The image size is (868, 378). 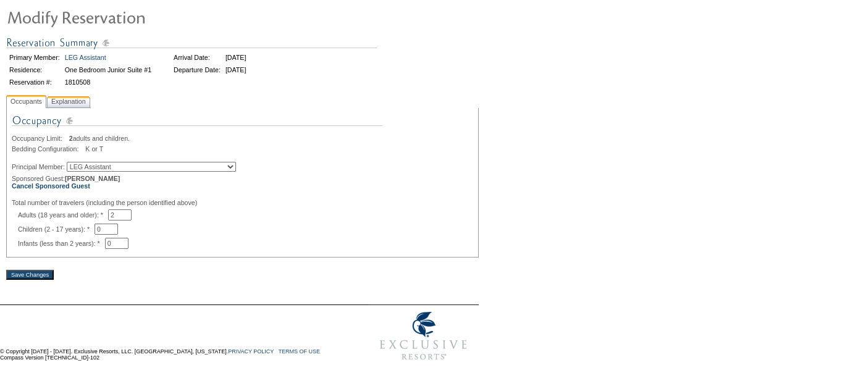 What do you see at coordinates (242, 182) in the screenshot?
I see `div: Sponsored Guest:` at bounding box center [242, 182].